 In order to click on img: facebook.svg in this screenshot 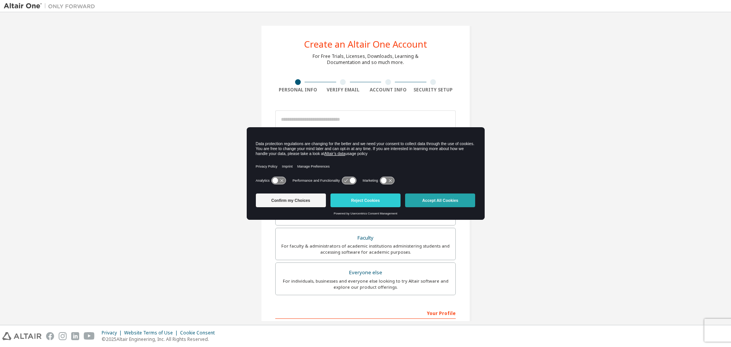, I will do `click(50, 336)`.